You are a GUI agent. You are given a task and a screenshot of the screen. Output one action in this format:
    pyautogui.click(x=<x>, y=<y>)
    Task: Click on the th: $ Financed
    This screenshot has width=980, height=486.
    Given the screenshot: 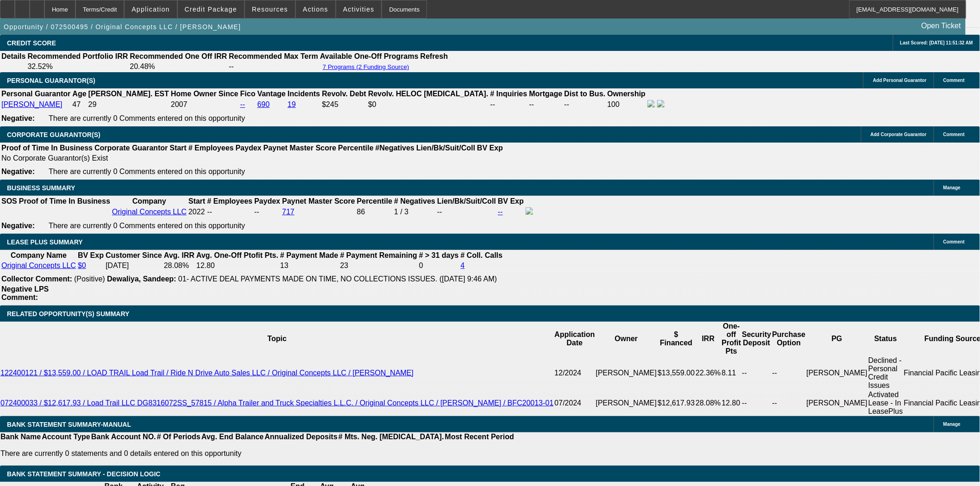 What is the action you would take?
    pyautogui.click(x=676, y=339)
    